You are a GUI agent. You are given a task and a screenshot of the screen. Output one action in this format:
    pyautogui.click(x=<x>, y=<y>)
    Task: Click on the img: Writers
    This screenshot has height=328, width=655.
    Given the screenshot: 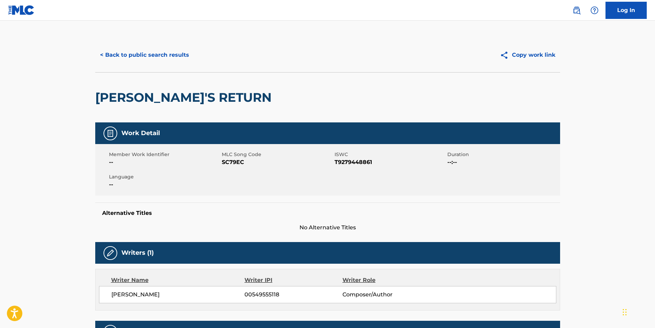 What is the action you would take?
    pyautogui.click(x=110, y=253)
    